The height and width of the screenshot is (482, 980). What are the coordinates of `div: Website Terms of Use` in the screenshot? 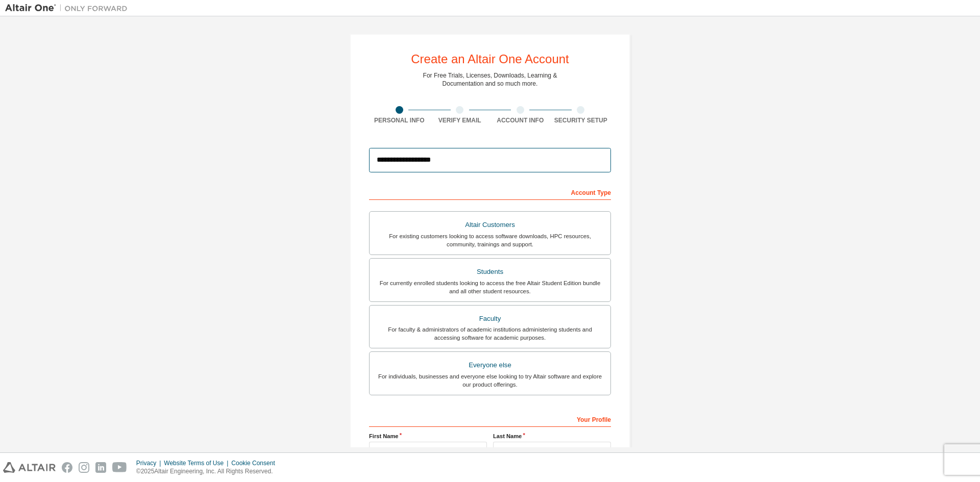 It's located at (197, 463).